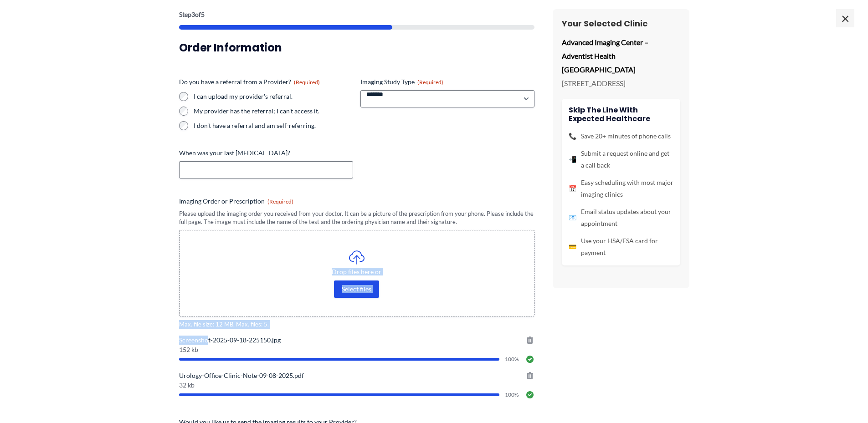 The width and height of the screenshot is (868, 423). I want to click on li: Use your HSA/FSA card for payment, so click(622, 247).